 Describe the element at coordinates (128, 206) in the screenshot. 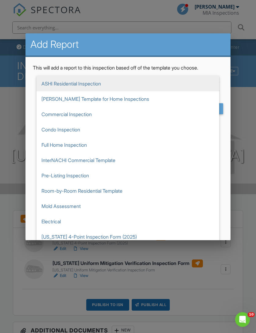

I see `span: Mold Assessment` at that location.